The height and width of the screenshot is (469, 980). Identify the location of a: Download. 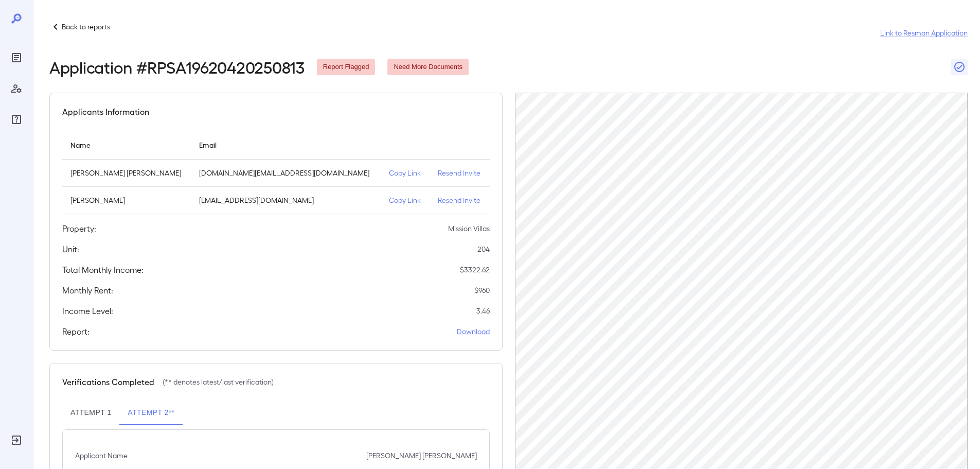
(473, 331).